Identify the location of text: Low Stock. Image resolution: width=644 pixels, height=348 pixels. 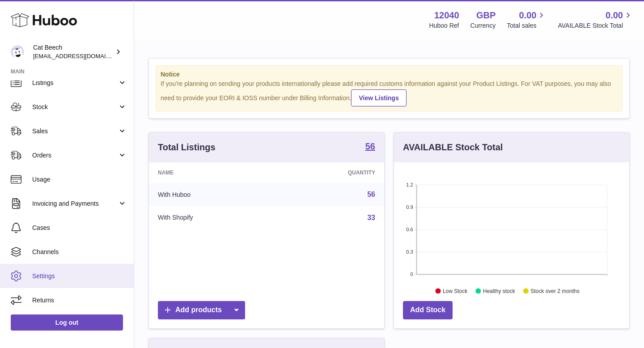
(456, 291).